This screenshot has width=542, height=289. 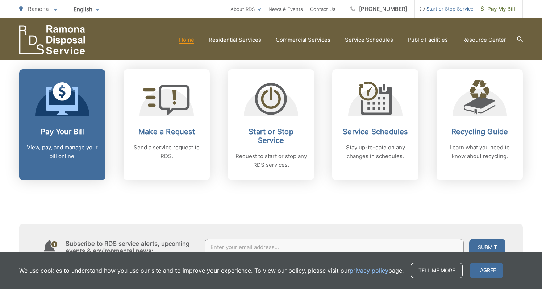 What do you see at coordinates (484, 40) in the screenshot?
I see `a: Resource Center` at bounding box center [484, 40].